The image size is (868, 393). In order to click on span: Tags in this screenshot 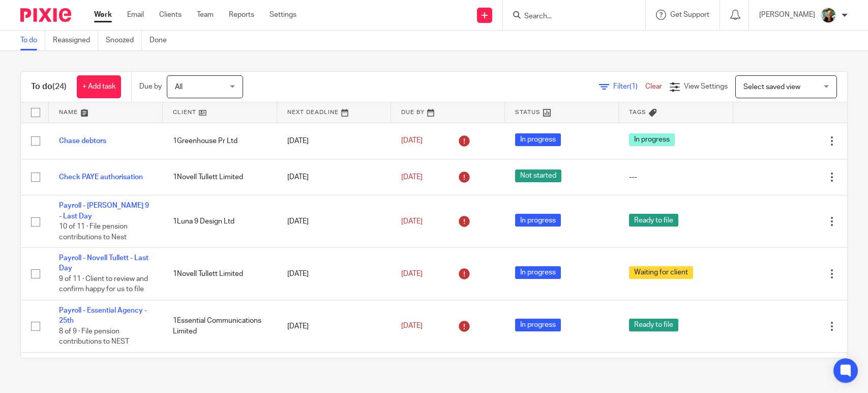, I will do `click(638, 112)`.